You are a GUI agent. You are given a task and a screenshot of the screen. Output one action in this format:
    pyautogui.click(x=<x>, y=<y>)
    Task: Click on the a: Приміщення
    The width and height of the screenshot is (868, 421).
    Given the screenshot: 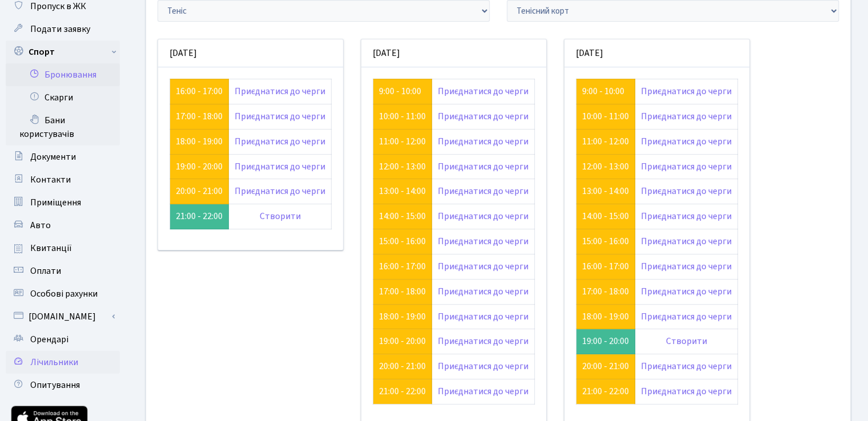 What is the action you would take?
    pyautogui.click(x=62, y=203)
    